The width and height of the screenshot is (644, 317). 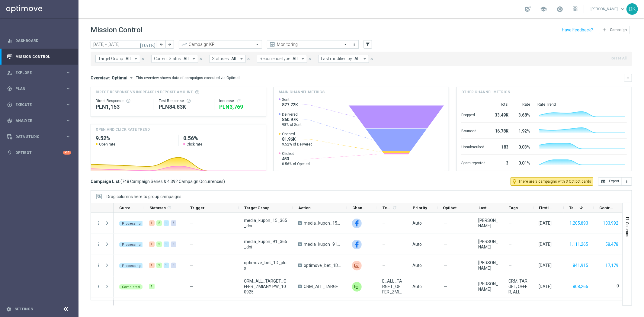 I want to click on button: Statuses: All arrow_drop_down, so click(x=227, y=59).